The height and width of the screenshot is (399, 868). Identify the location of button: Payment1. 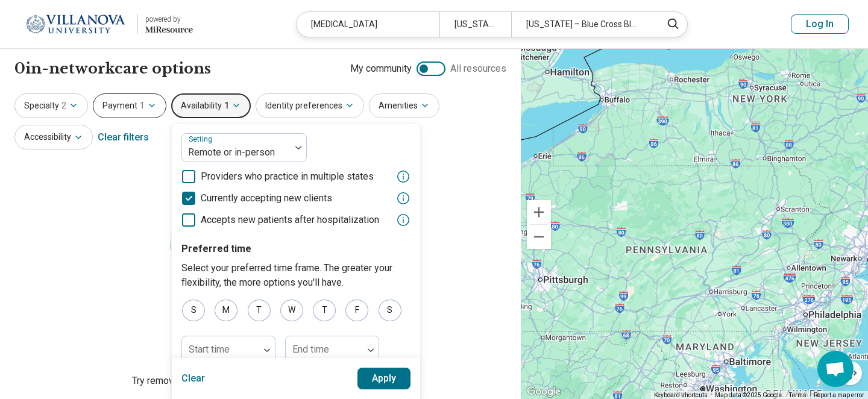
(130, 106).